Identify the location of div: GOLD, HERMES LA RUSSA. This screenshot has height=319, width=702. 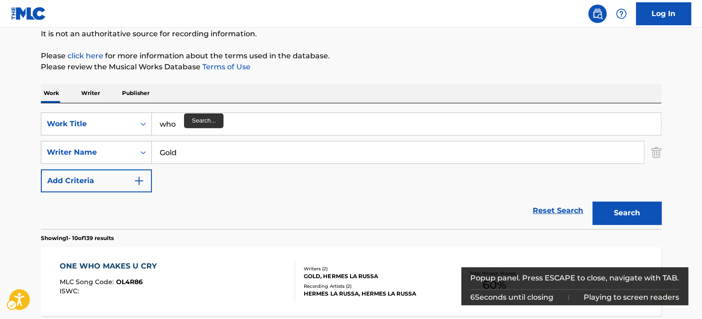
(373, 276).